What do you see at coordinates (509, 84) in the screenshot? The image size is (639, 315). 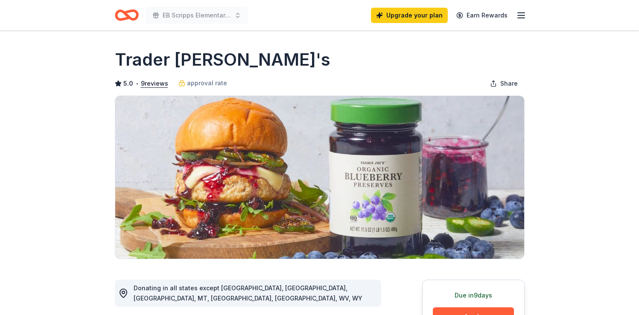 I see `span: Share` at bounding box center [509, 84].